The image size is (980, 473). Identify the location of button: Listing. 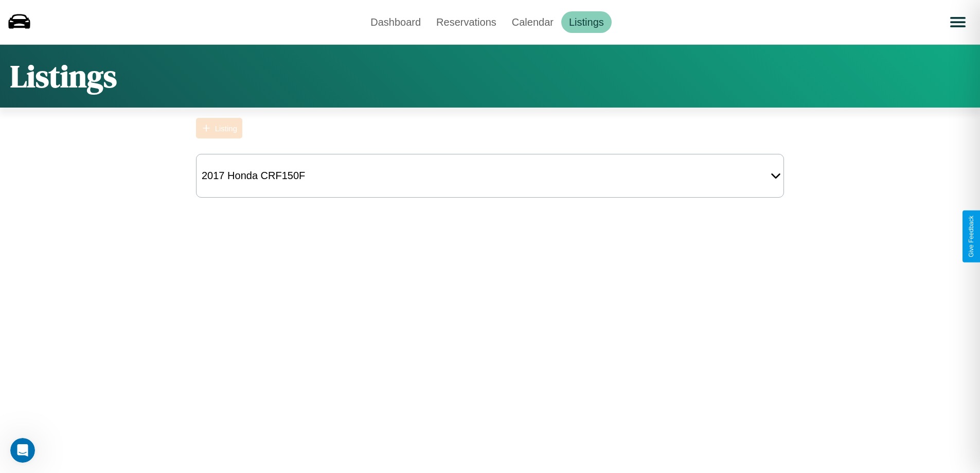
(219, 129).